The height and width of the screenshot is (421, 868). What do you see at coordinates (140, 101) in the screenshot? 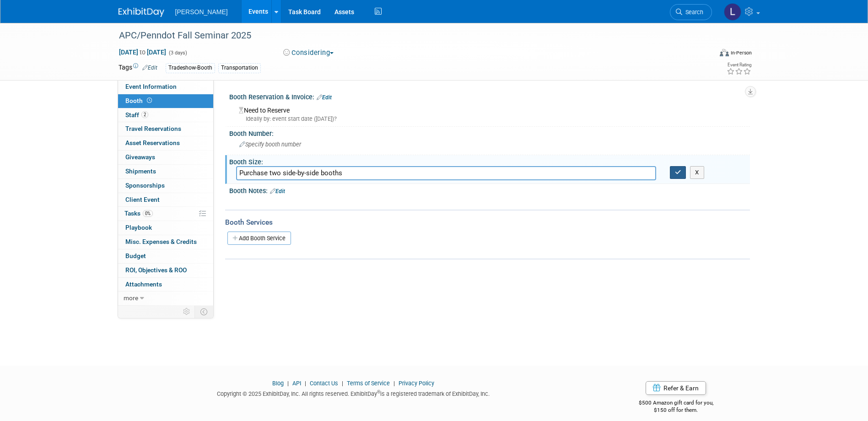
I see `span: Booth` at bounding box center [140, 101].